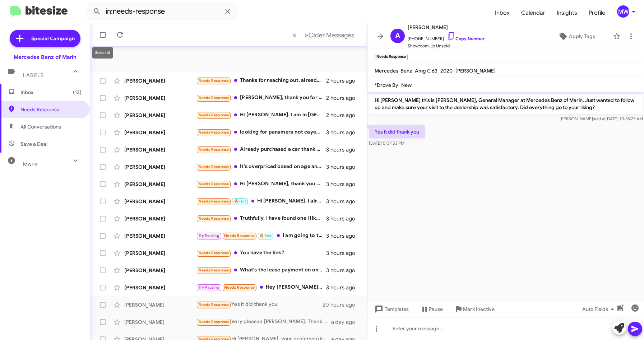 The width and height of the screenshot is (644, 340). I want to click on button: MW, so click(623, 11).